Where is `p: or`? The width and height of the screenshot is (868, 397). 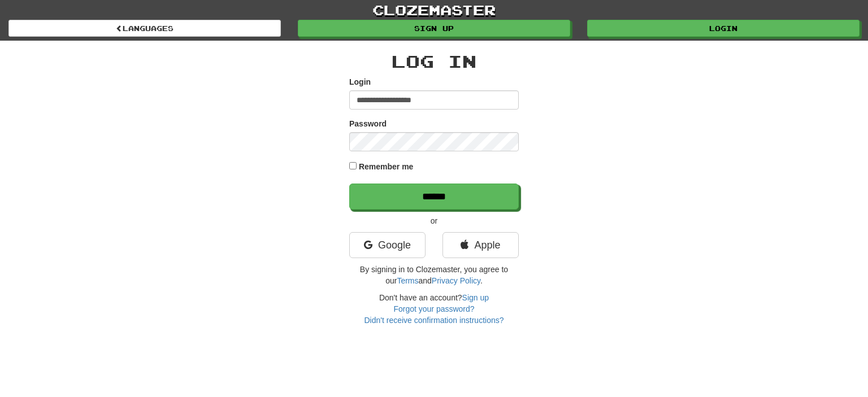
p: or is located at coordinates (434, 220).